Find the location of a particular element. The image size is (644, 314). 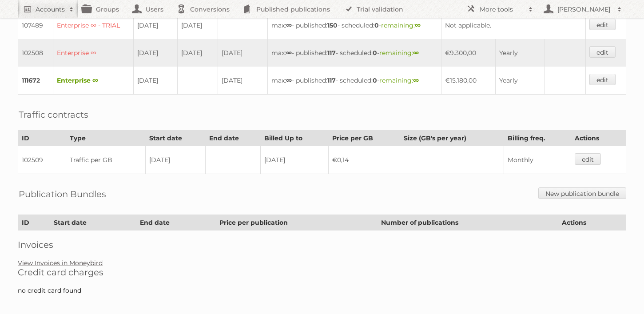

td: 102509 is located at coordinates (42, 160).